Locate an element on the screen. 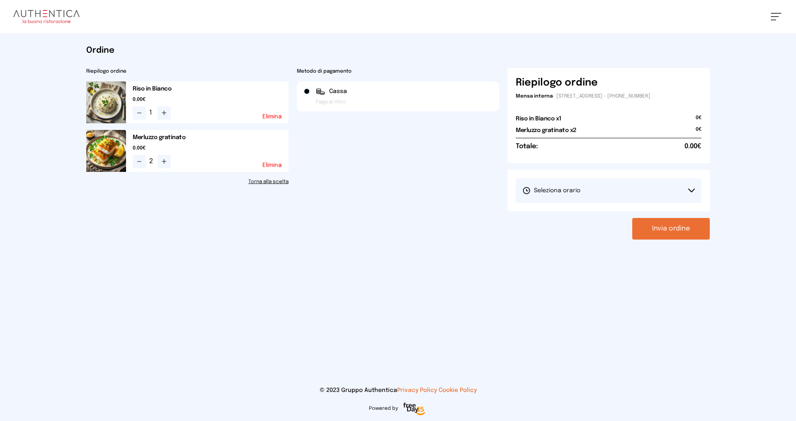 This screenshot has height=421, width=796. img: logo-freeday.3e08031.png is located at coordinates (414, 409).